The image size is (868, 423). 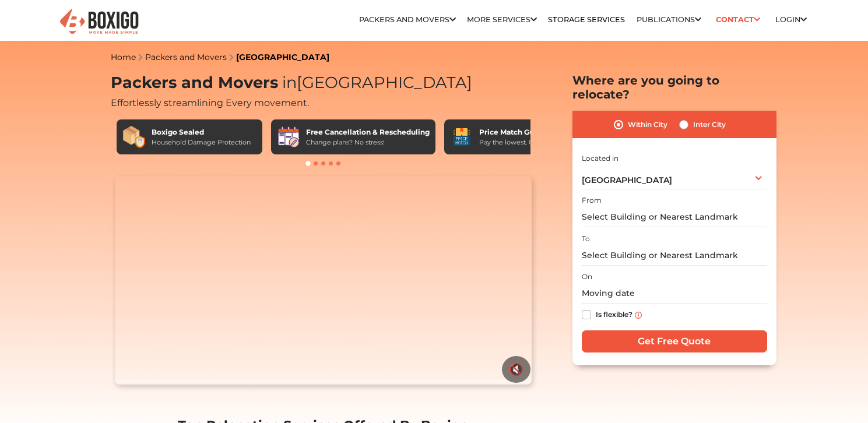 What do you see at coordinates (675, 342) in the screenshot?
I see `input: Get Free Quote` at bounding box center [675, 342].